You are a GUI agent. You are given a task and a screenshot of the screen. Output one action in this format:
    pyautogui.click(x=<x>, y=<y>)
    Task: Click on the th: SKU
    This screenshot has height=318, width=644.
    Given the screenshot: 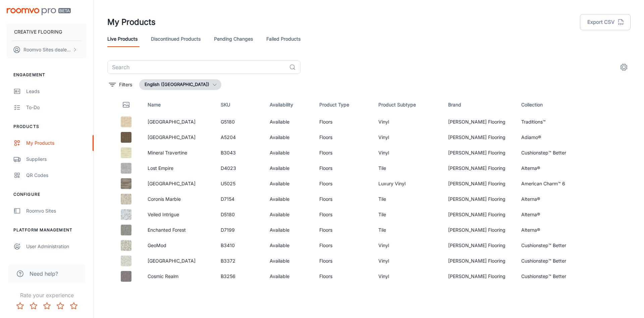 What is the action you would take?
    pyautogui.click(x=240, y=105)
    